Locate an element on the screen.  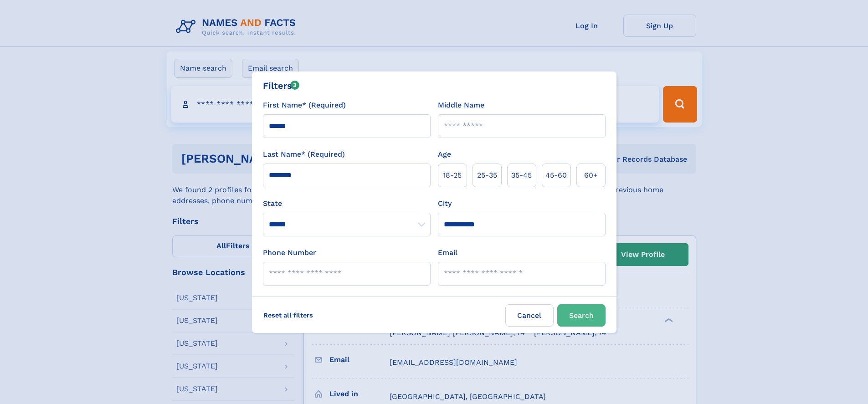
label: Last Name* (Required) is located at coordinates (304, 155).